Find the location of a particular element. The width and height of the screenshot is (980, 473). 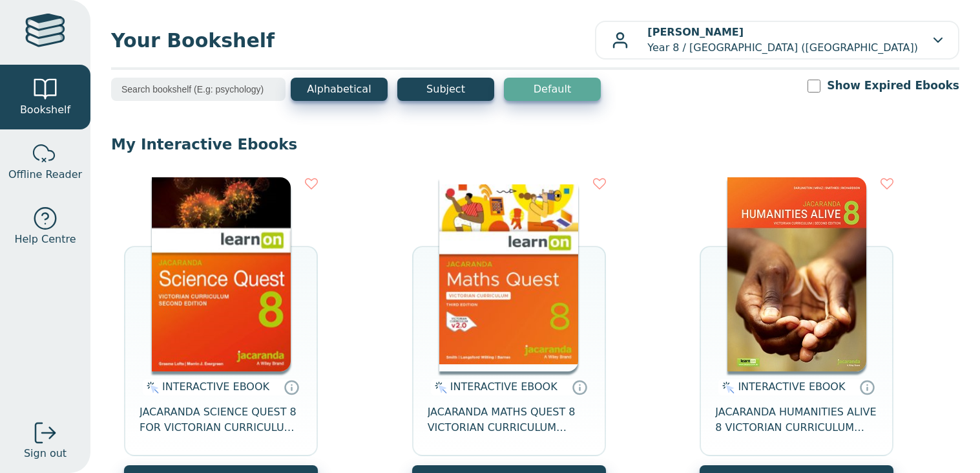

img: fffb2005-5288-ea11-a992-0272d098c78b.png is located at coordinates (221, 274).